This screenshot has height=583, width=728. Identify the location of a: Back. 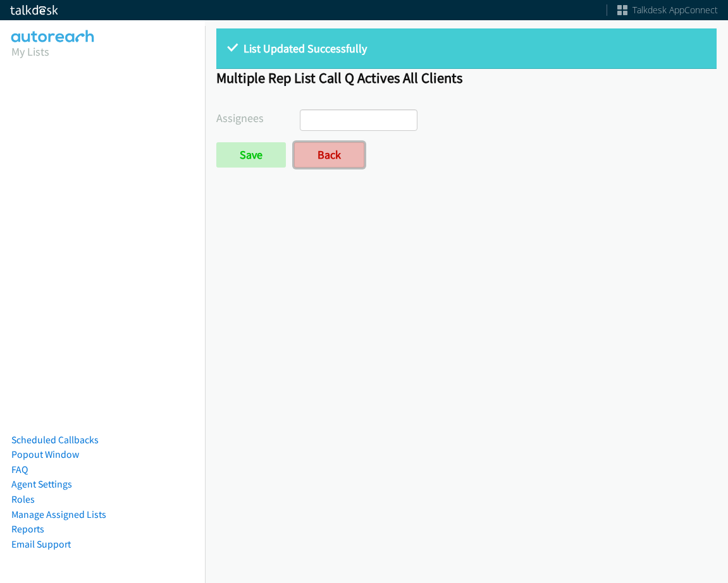
(329, 155).